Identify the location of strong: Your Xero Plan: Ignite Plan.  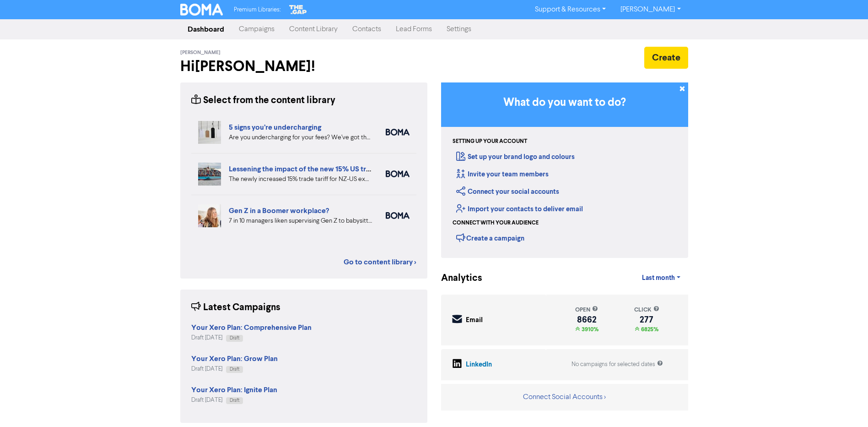
(234, 390).